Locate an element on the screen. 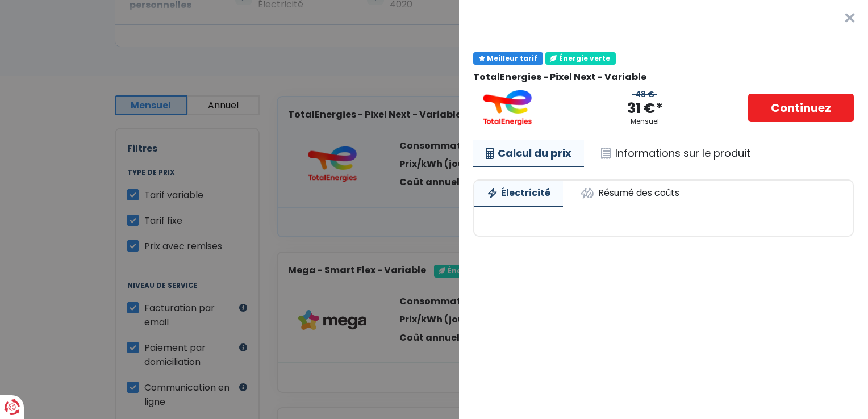 Image resolution: width=868 pixels, height=419 pixels. div: TotalEnergies - Pixel Next - Variable is located at coordinates (664, 77).